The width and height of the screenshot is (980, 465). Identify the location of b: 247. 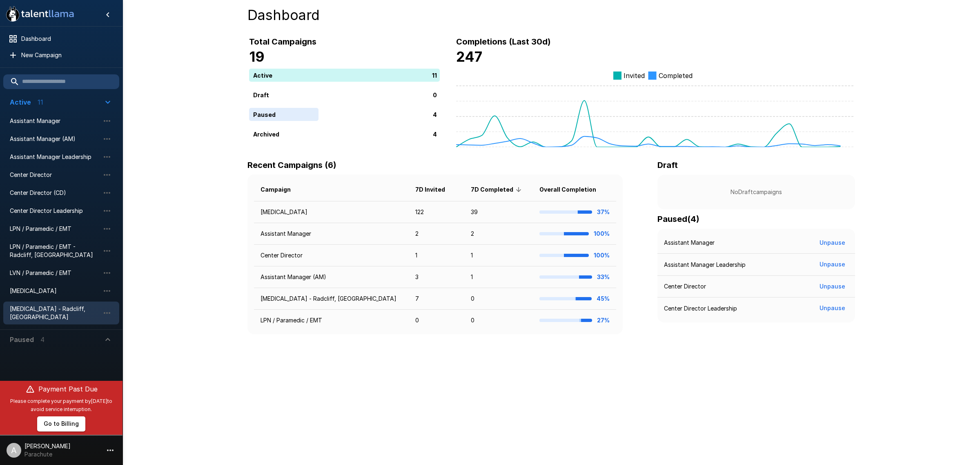
(469, 57).